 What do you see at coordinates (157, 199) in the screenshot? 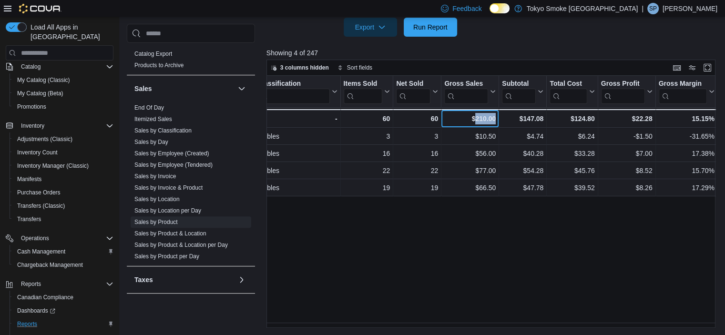
I see `a: Sales by Location` at bounding box center [157, 199].